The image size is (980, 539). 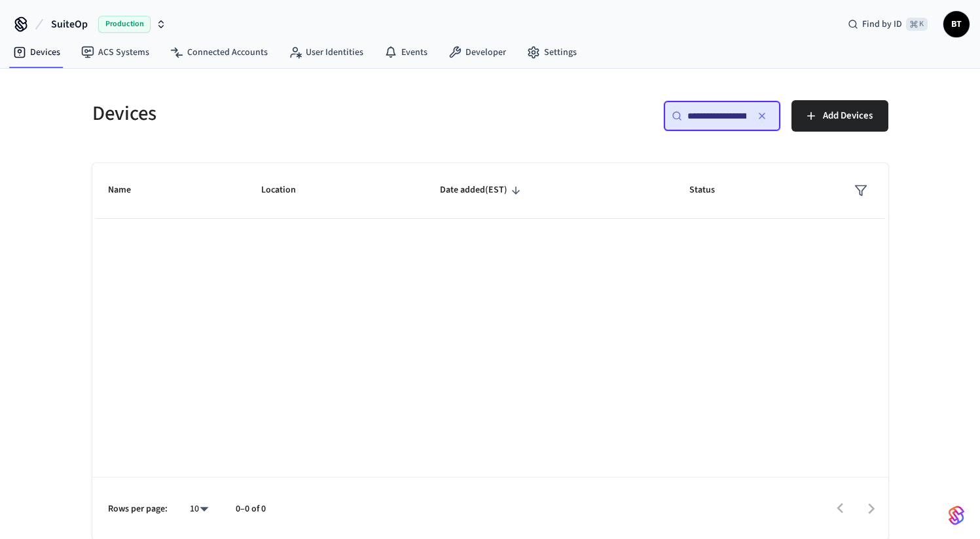 I want to click on span: Date added(EST), so click(x=482, y=190).